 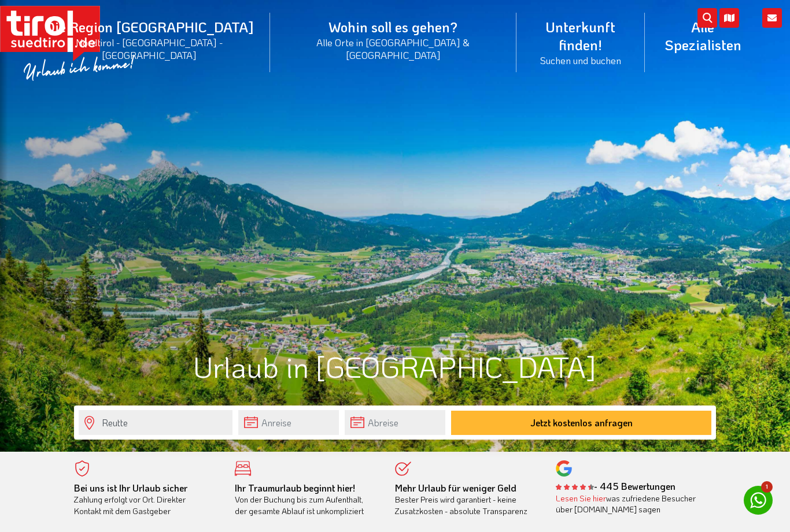 What do you see at coordinates (581, 42) in the screenshot?
I see `a: Unterkunft finden!Suchen und buchen` at bounding box center [581, 42].